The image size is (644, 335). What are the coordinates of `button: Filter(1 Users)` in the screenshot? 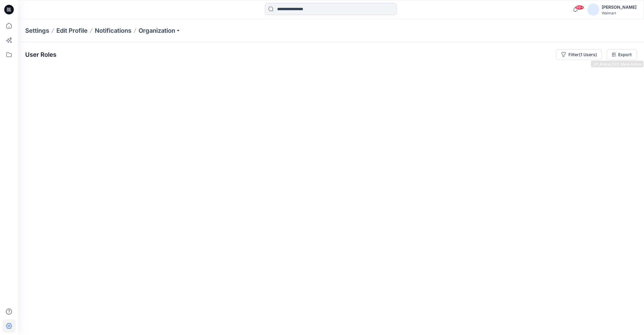 It's located at (579, 55).